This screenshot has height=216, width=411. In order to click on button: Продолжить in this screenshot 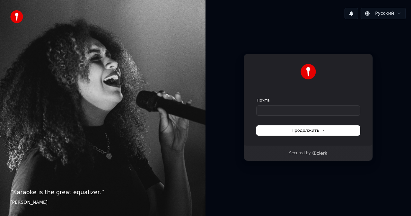, I will do `click(308, 130)`.